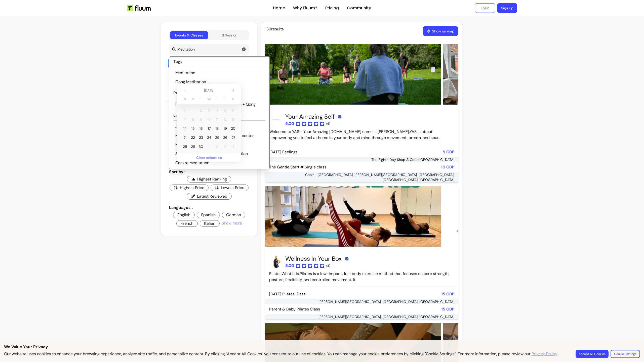  What do you see at coordinates (201, 111) in the screenshot?
I see `span: 2` at bounding box center [201, 111].